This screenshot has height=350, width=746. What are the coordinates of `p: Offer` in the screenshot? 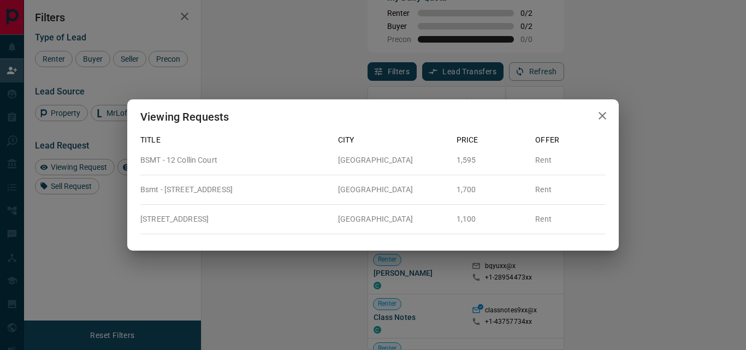 It's located at (570, 140).